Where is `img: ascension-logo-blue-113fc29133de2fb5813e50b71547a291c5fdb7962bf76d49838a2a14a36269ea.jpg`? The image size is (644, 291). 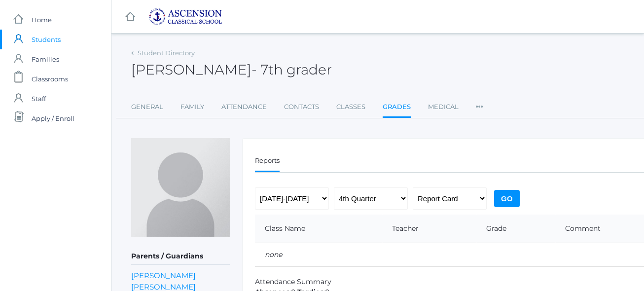 img: ascension-logo-blue-113fc29133de2fb5813e50b71547a291c5fdb7962bf76d49838a2a14a36269ea.jpg is located at coordinates (185, 16).